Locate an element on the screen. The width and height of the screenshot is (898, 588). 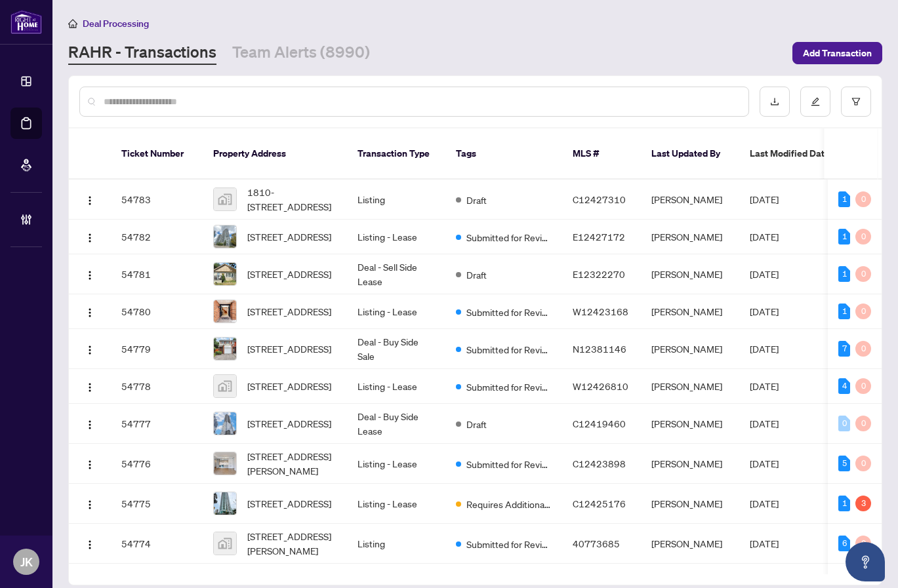
div: 5 is located at coordinates (845, 464).